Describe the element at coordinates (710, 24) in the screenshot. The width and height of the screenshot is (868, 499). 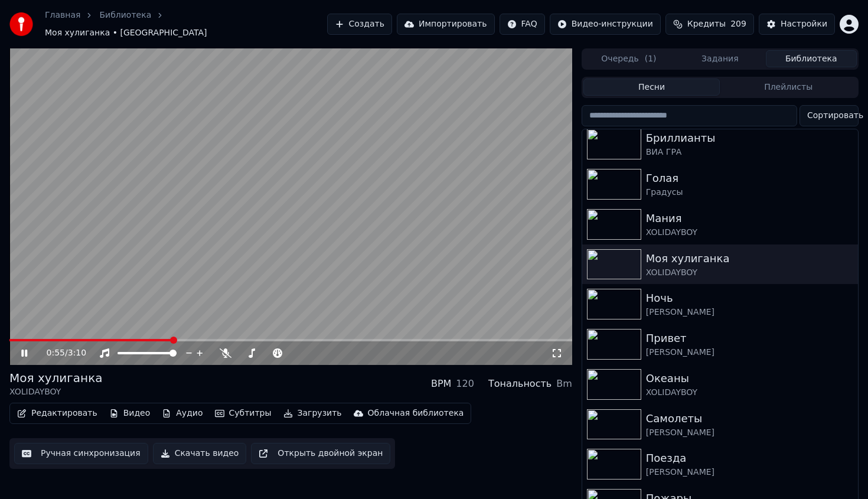
I see `button: Кредиты209` at that location.